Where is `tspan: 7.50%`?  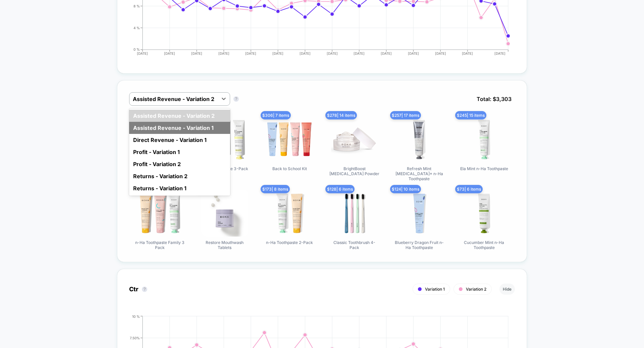 tspan: 7.50% is located at coordinates (135, 338).